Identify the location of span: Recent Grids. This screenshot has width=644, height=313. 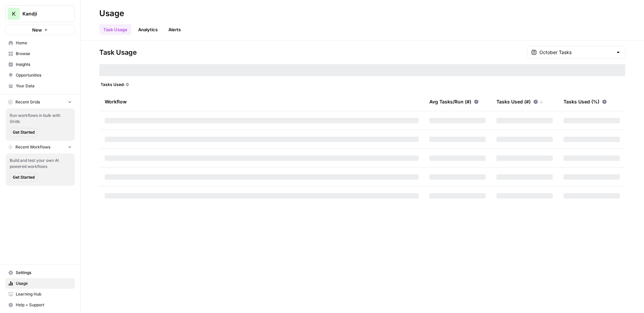
(28, 102).